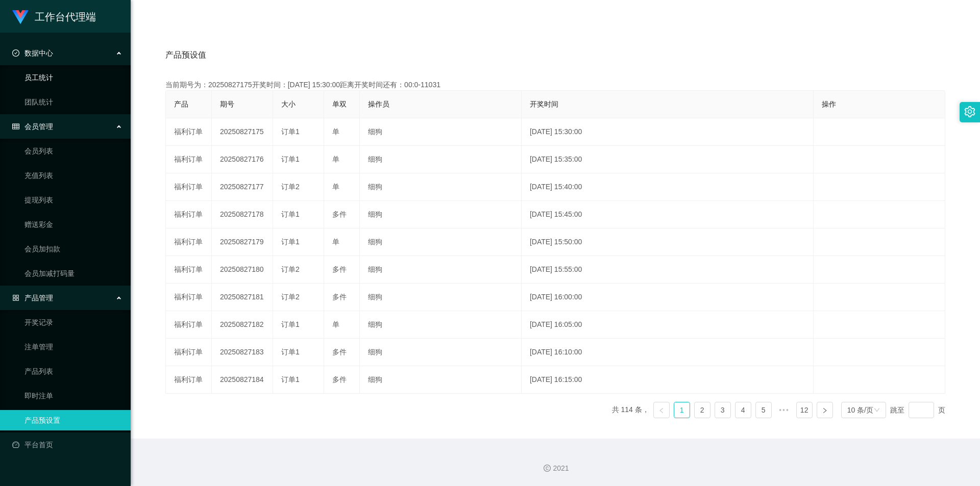  I want to click on a: 开奖记录, so click(73, 322).